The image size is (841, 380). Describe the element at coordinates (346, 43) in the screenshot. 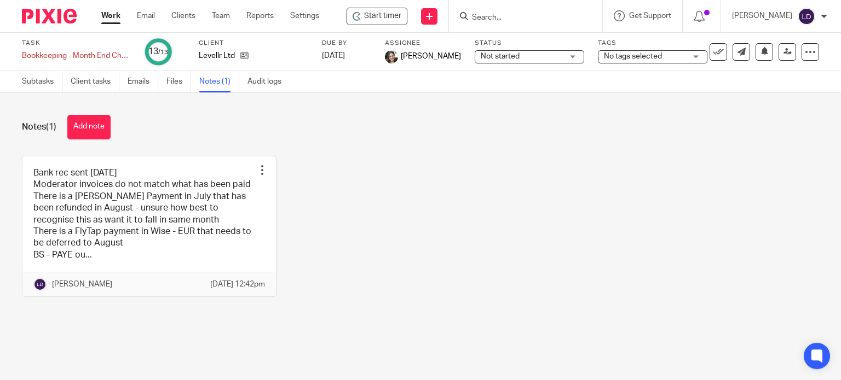

I see `label: Due by` at that location.